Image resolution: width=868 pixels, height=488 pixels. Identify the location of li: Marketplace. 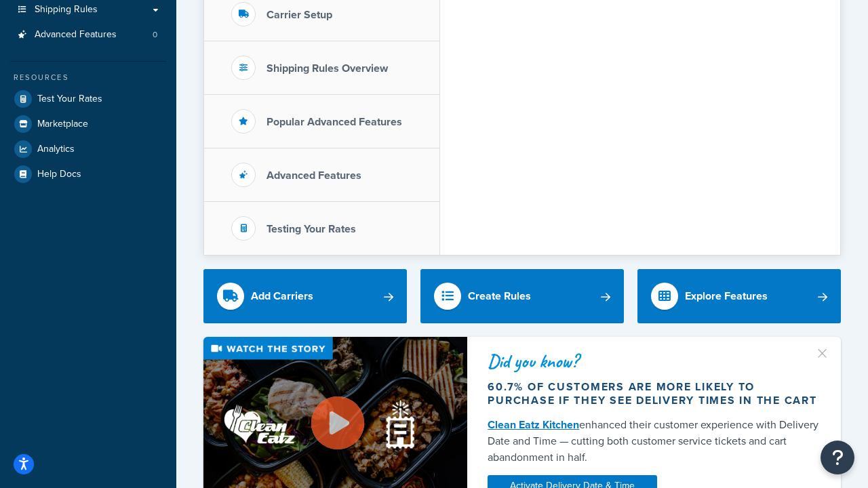
(88, 124).